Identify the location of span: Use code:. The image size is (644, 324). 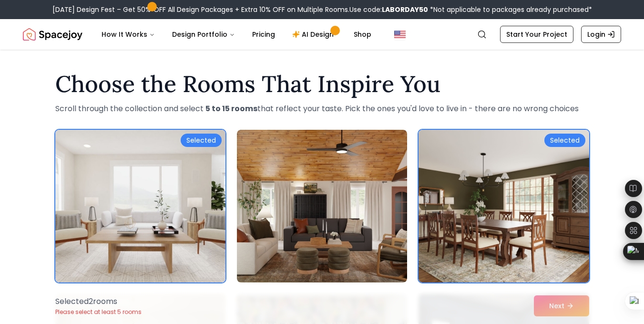
(389, 10).